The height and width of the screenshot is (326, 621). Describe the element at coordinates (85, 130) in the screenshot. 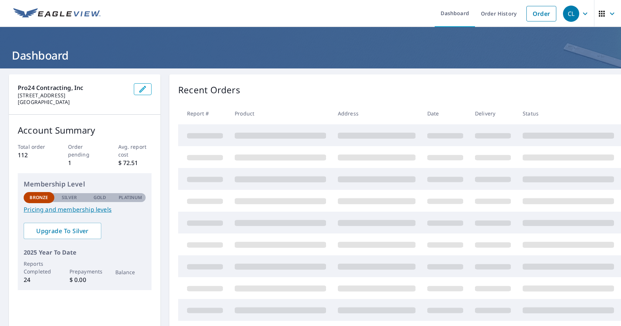

I see `p: Account Summary` at that location.